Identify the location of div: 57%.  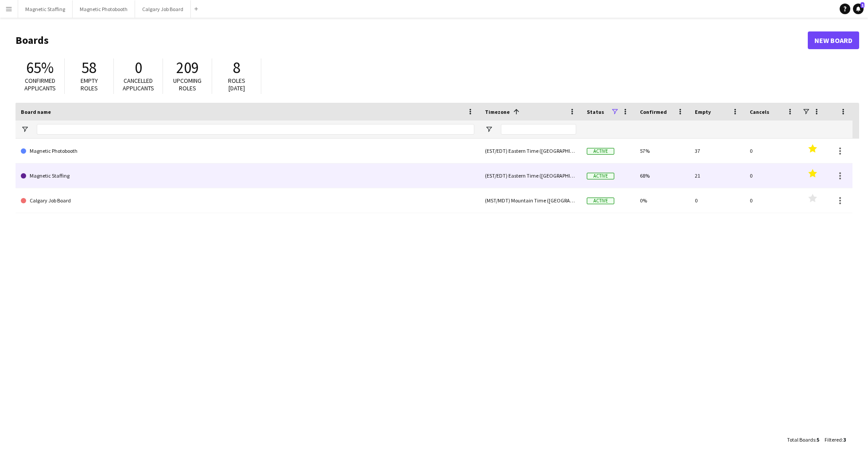
(662, 151).